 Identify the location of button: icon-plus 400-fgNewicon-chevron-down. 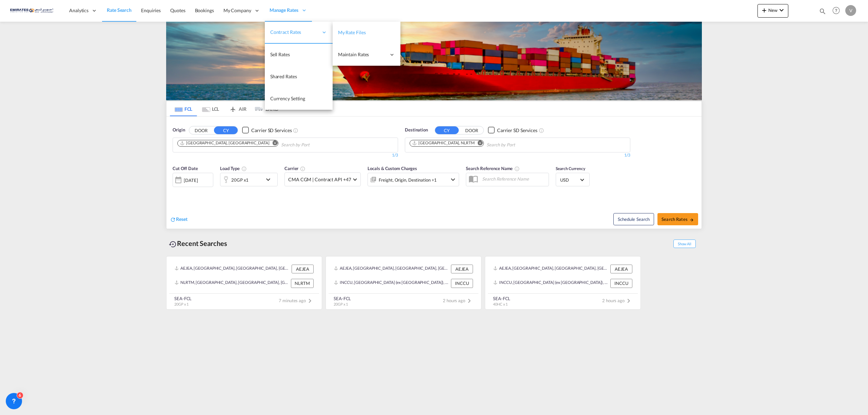
(772, 11).